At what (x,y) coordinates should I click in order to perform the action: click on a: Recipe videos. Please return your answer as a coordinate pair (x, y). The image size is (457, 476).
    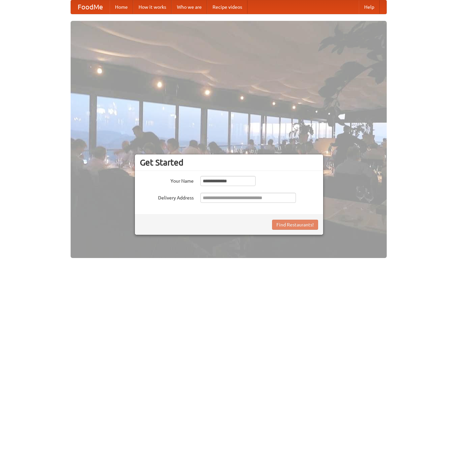
    Looking at the image, I should click on (227, 7).